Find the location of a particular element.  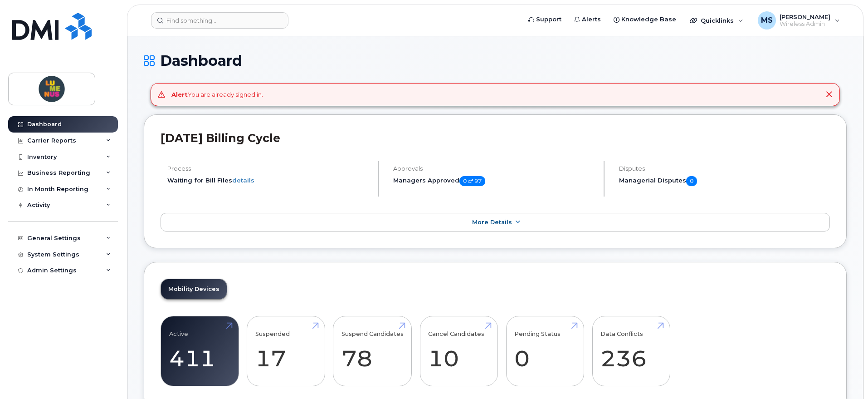

a: Cancel Candidates 10 is located at coordinates (459, 351).